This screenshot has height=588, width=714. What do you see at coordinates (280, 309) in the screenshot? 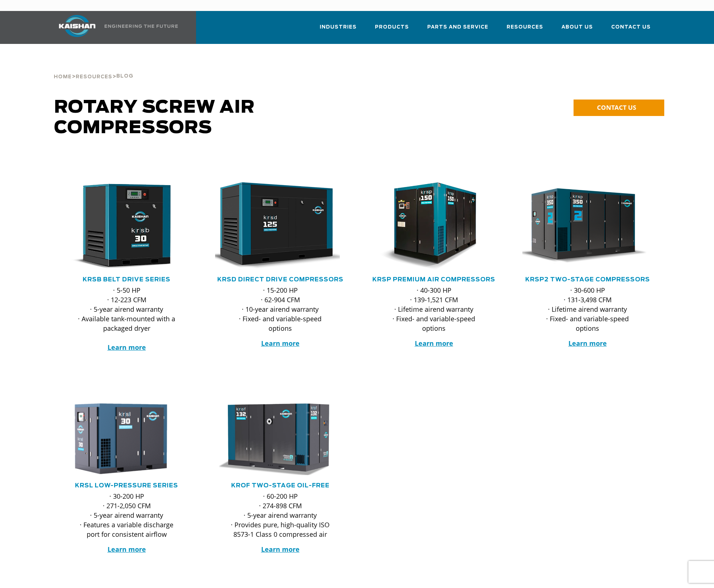
I see `p: · 15-200 HP · 62-904 CFM · 10-year airend warranty · Fixed- and variable-speed options` at bounding box center [280, 309].